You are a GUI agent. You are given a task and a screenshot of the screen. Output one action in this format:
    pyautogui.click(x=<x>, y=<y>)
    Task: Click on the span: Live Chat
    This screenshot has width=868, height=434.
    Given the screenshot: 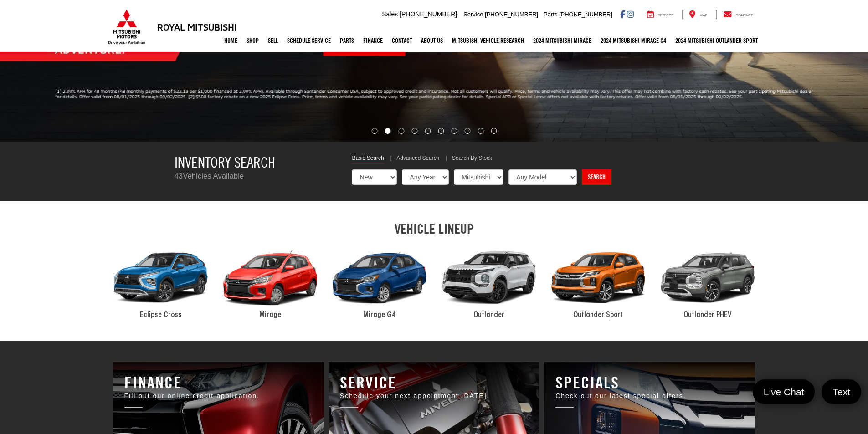 What is the action you would take?
    pyautogui.click(x=783, y=392)
    